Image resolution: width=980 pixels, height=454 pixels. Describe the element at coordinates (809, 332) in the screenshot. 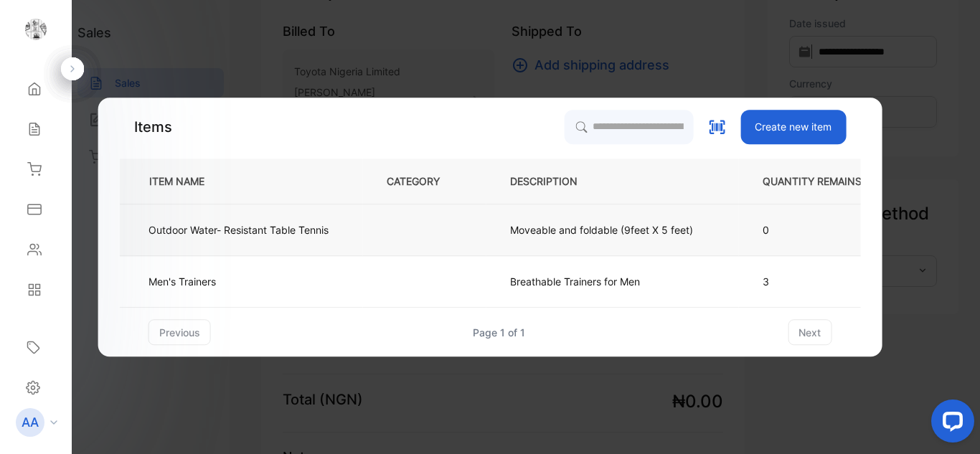

I see `button: next` at that location.